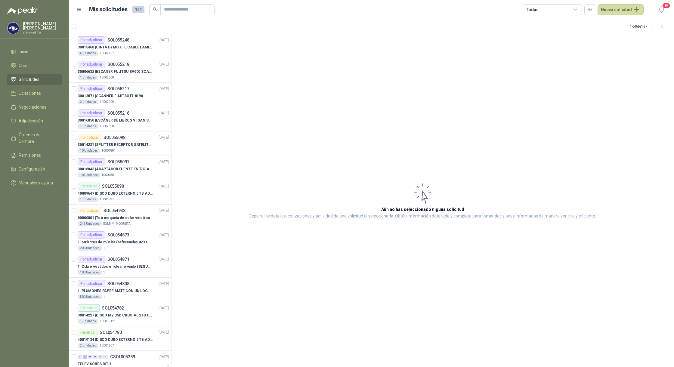  Describe the element at coordinates (107, 200) in the screenshot. I see `p: 10001991` at that location.